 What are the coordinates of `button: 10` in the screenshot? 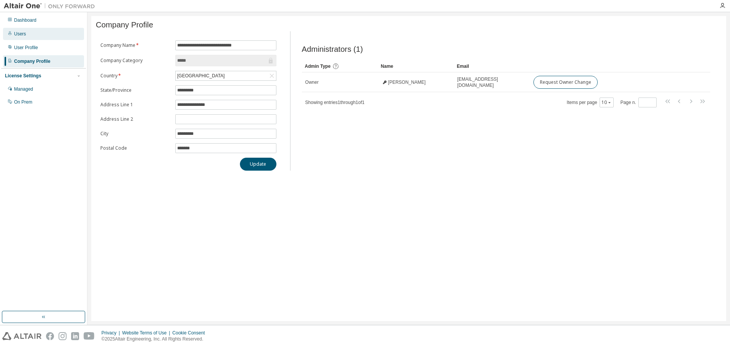 It's located at (607, 102).